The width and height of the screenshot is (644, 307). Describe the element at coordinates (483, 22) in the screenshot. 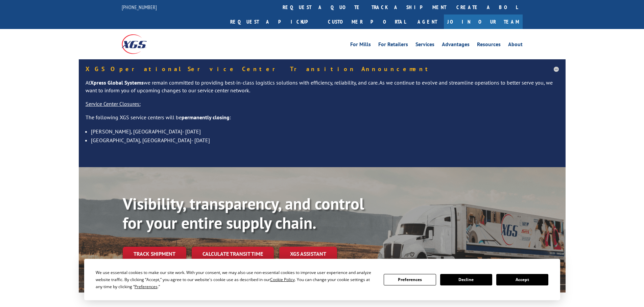

I see `a: Join Our Team` at that location.